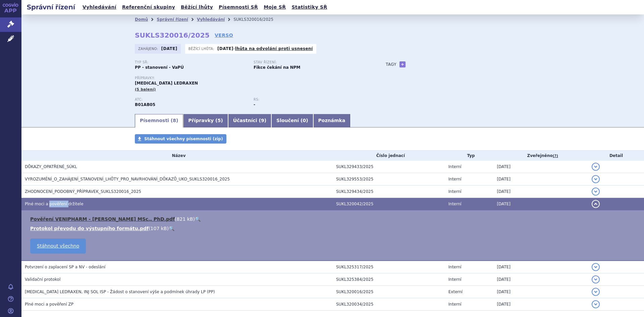  I want to click on td: SUKL329433/2025, so click(389, 167).